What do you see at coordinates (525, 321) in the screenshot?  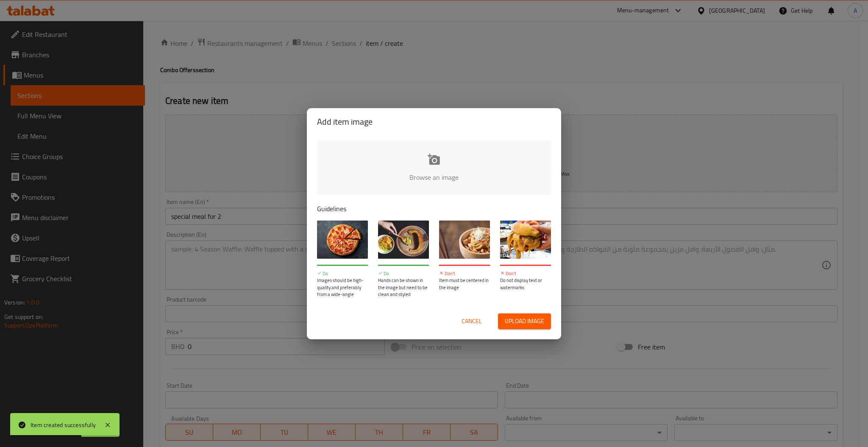 I see `span: Upload image` at bounding box center [525, 321].